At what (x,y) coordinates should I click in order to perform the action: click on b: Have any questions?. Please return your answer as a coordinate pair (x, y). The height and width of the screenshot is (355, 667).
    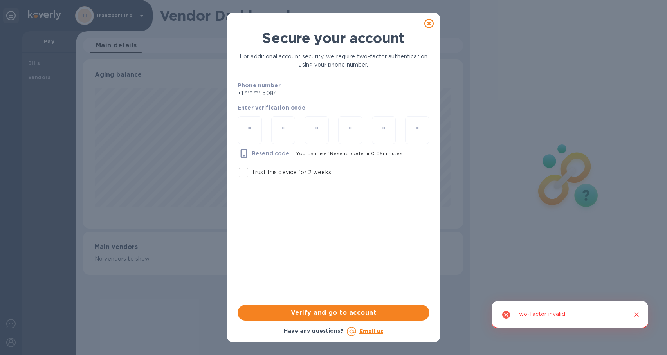
    Looking at the image, I should click on (314, 331).